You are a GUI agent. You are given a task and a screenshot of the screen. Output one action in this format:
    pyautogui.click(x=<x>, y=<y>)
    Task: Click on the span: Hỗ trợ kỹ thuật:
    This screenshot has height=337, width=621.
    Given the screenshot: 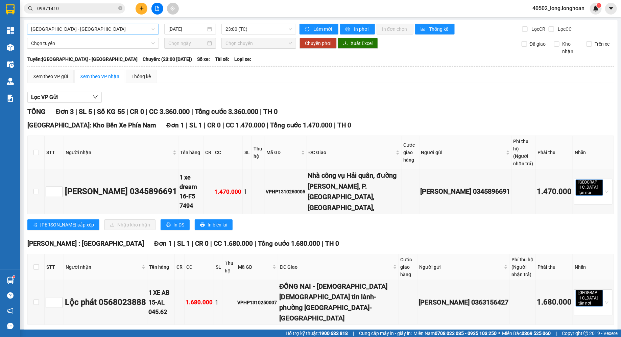 What is the action you would take?
    pyautogui.click(x=317, y=333)
    